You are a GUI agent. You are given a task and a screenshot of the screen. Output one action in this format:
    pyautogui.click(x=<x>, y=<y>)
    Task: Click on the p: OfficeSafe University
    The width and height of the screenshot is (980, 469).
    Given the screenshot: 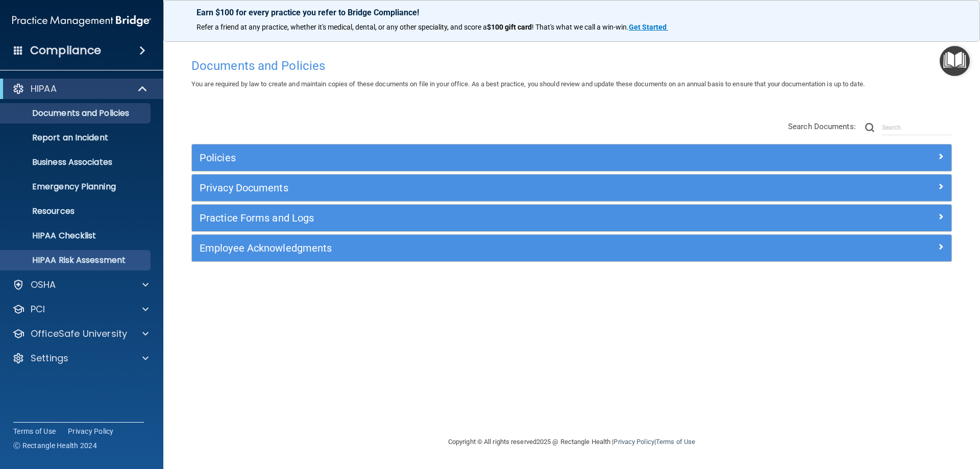 What is the action you would take?
    pyautogui.click(x=78, y=333)
    